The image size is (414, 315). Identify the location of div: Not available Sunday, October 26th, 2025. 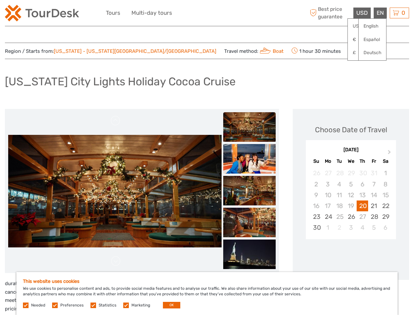
(316, 173).